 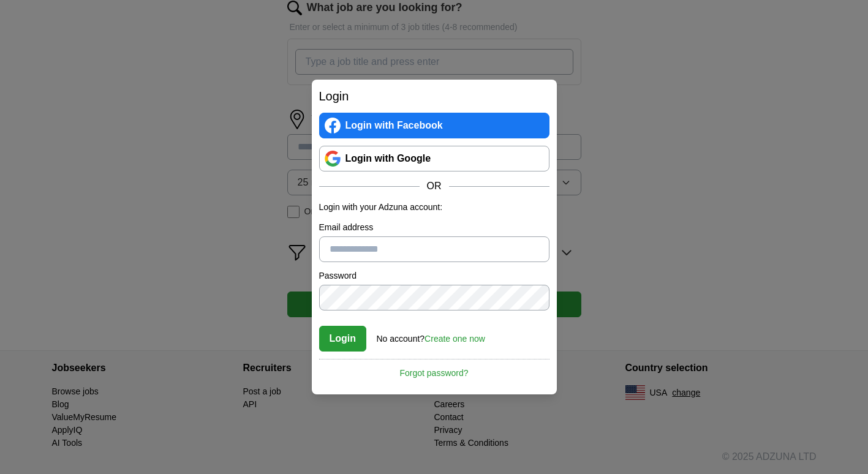 What do you see at coordinates (434, 207) in the screenshot?
I see `p: Login with your Adzuna account:` at bounding box center [434, 207].